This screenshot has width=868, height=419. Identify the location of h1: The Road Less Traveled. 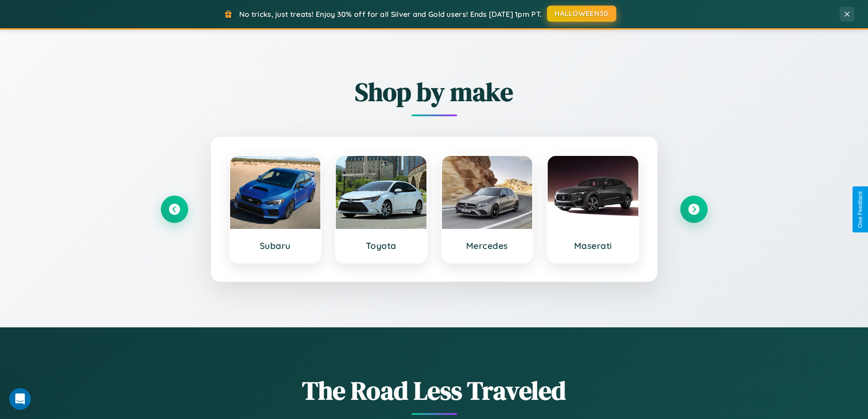
(435, 390).